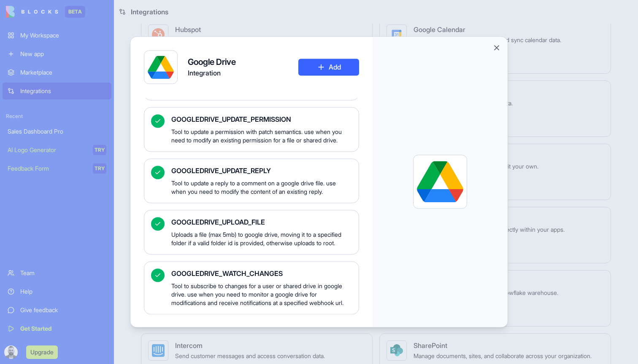 This screenshot has height=364, width=638. I want to click on span: Integration, so click(212, 73).